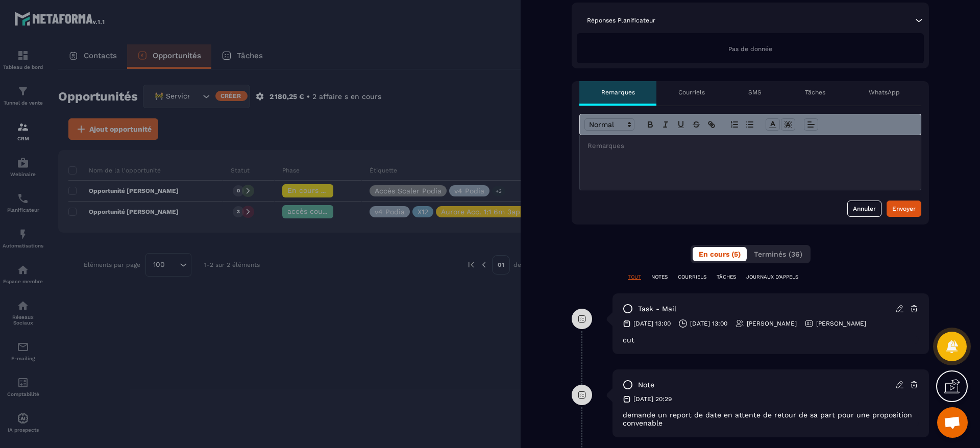 The width and height of the screenshot is (980, 448). Describe the element at coordinates (778, 254) in the screenshot. I see `button: Terminés (36)` at that location.